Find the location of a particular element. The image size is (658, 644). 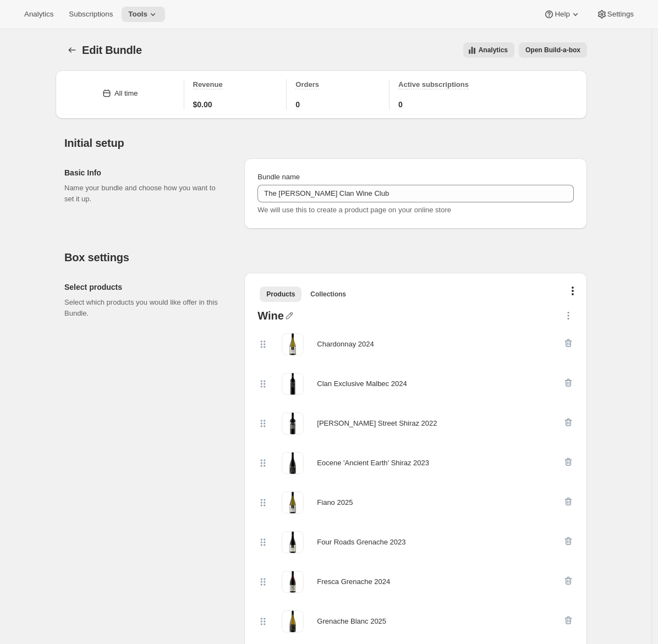

h2: Select products is located at coordinates (145, 287).